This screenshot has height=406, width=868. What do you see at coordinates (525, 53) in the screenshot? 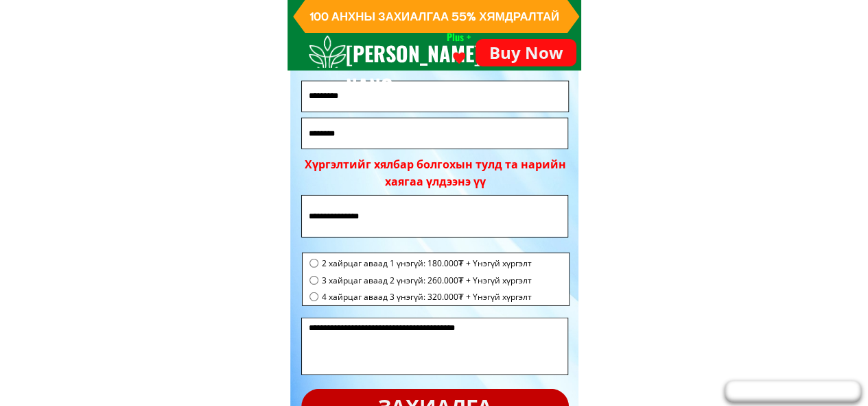
I see `p: Buy Now` at bounding box center [525, 53].